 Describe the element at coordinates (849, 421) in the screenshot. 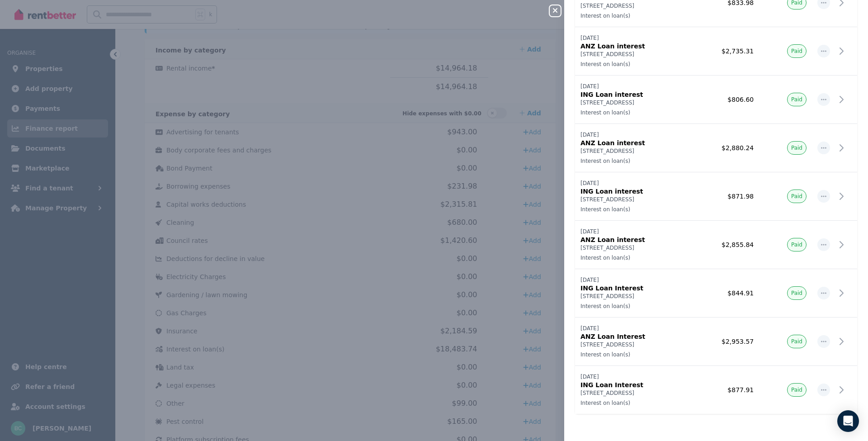

I see `div: Open Intercom Messenger` at that location.